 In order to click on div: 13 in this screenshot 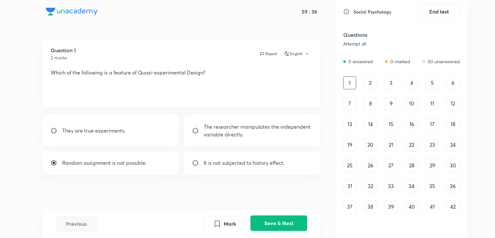, I will do `click(350, 124)`.